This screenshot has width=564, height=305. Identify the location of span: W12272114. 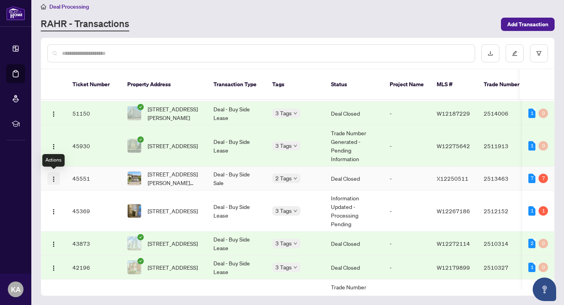
(453, 243).